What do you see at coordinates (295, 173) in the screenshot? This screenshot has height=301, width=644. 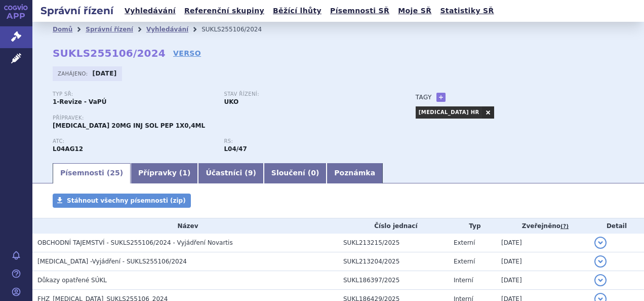 I see `a: Sloučení (0)` at bounding box center [295, 173].